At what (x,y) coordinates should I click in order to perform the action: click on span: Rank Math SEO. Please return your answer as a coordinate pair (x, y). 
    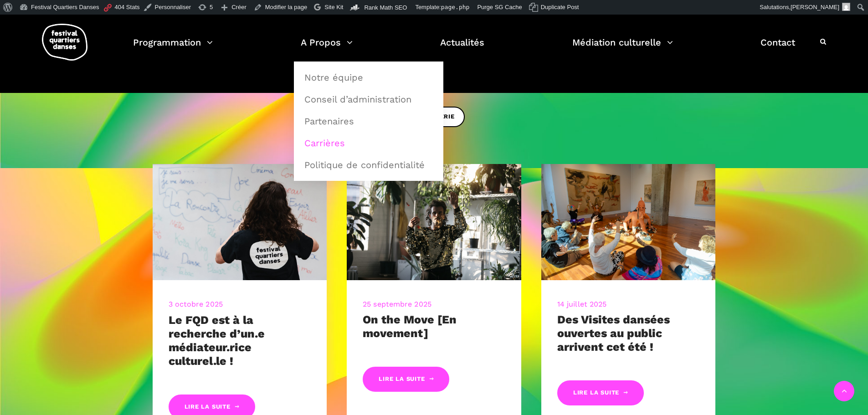
    Looking at the image, I should click on (385, 7).